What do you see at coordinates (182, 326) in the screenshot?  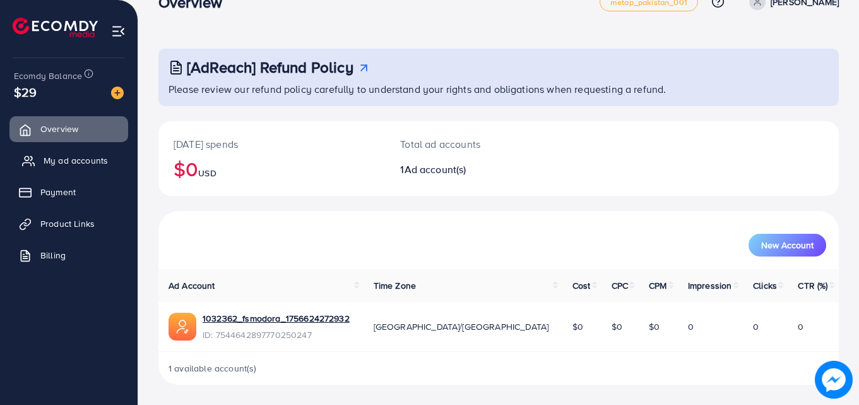 I see `img: ic-ads-acc.e4c84228.svg` at bounding box center [182, 326].